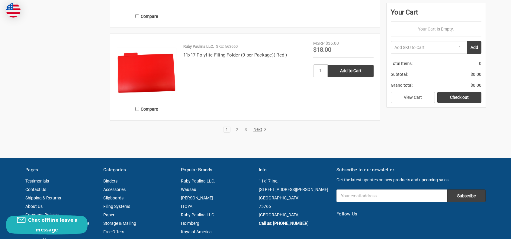 The image size is (511, 239). What do you see at coordinates (198, 47) in the screenshot?
I see `p: Ruby Paulina LLC.` at bounding box center [198, 47].